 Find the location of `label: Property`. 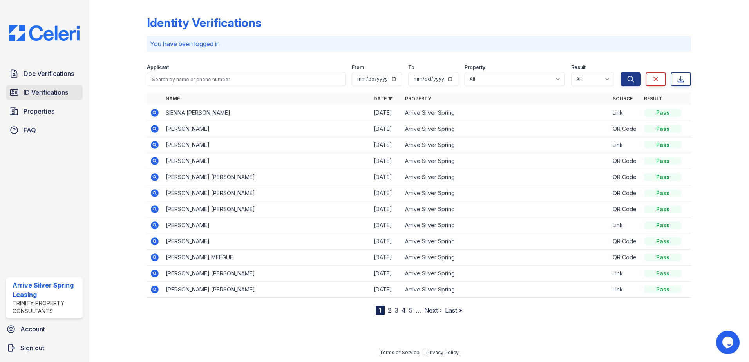

label: Property is located at coordinates (475, 67).